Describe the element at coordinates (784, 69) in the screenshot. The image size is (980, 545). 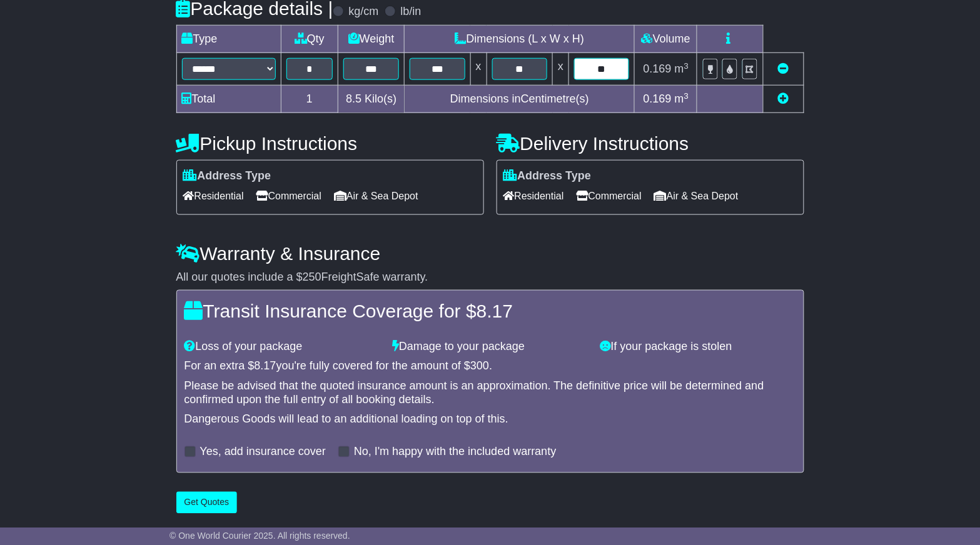
I see `a: Remove this item` at that location.